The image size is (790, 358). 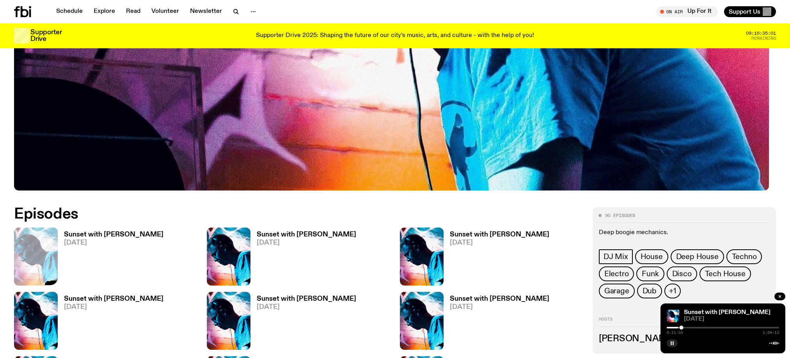 I want to click on a: Electro, so click(x=616, y=274).